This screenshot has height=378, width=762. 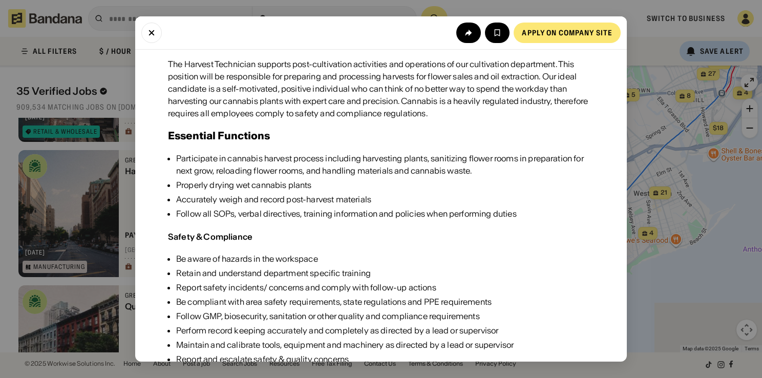 I want to click on div: Accurately weigh and record post-harvest materials, so click(x=385, y=199).